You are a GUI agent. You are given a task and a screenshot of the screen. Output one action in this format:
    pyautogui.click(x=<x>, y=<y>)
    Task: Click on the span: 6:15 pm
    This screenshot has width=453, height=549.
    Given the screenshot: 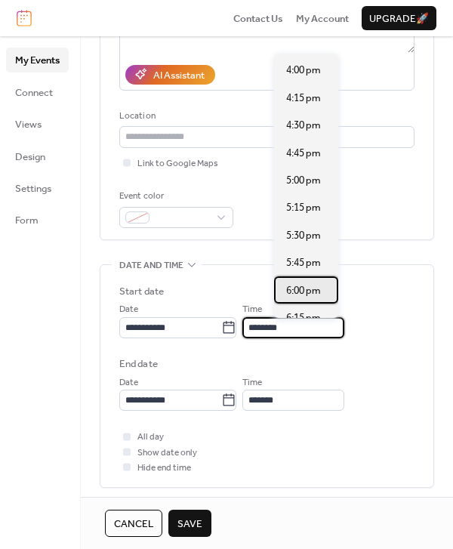 What is the action you would take?
    pyautogui.click(x=304, y=318)
    